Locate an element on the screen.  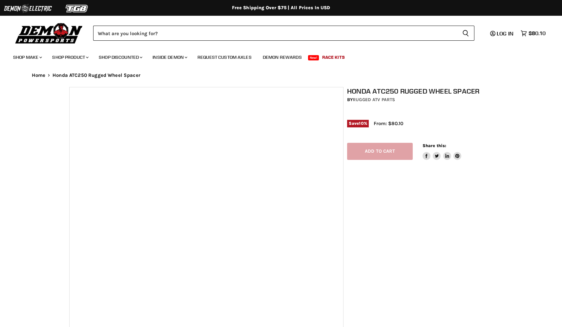
a: Log in is located at coordinates (503, 33).